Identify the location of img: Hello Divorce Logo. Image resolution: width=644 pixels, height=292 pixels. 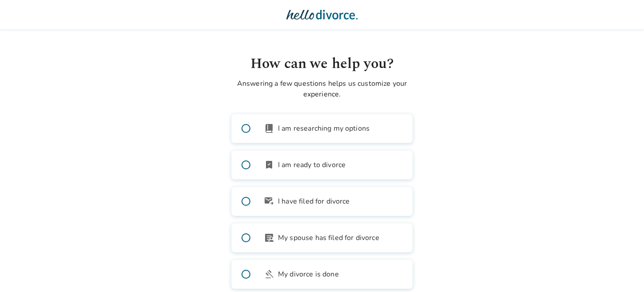
(322, 15).